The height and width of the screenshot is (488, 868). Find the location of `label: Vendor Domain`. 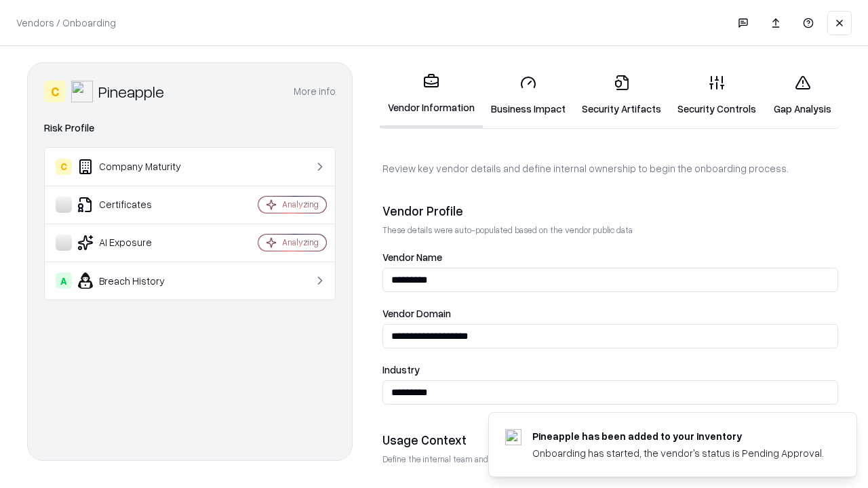

label: Vendor Domain is located at coordinates (611, 313).